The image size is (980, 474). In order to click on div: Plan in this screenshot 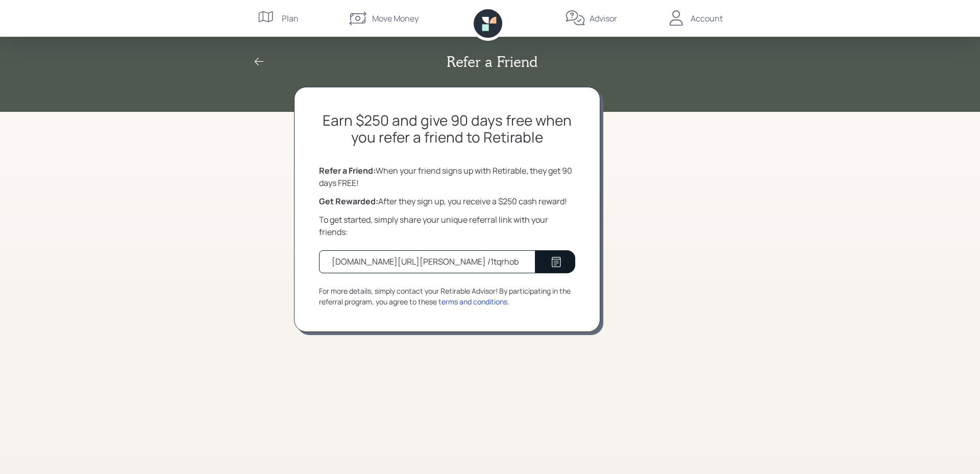, I will do `click(290, 18)`.